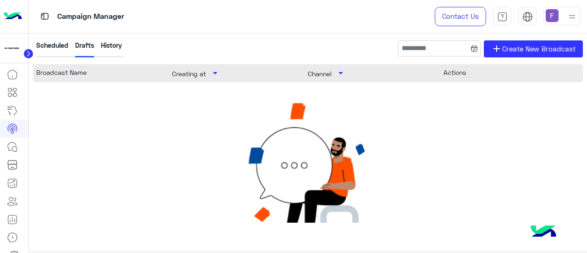 The height and width of the screenshot is (253, 587). What do you see at coordinates (308, 171) in the screenshot?
I see `img: no apps` at bounding box center [308, 171].